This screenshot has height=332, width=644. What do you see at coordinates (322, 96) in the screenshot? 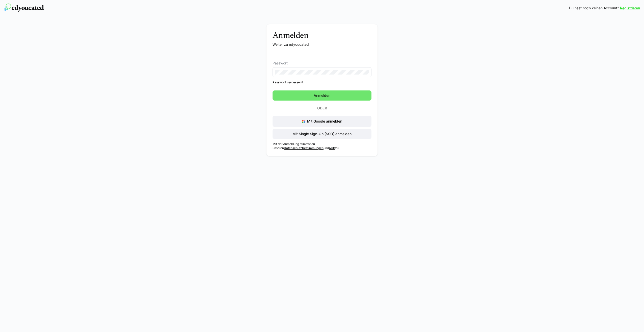
I see `span: Anmelden` at bounding box center [322, 96].